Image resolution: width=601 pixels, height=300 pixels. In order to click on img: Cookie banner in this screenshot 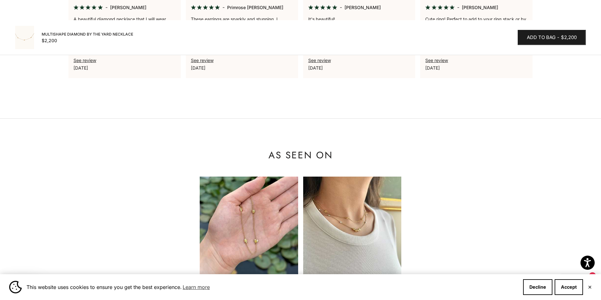, I will do `click(15, 288)`.